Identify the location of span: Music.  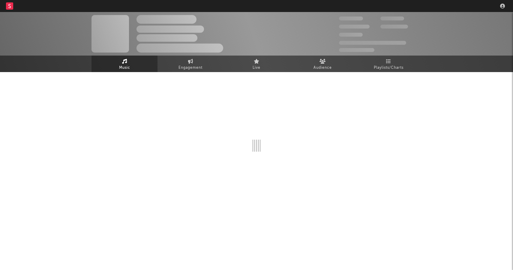
(125, 68).